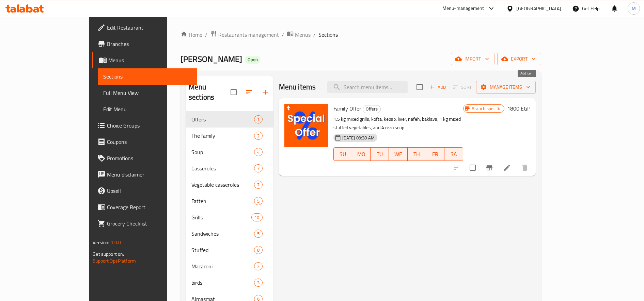  I want to click on a: Grocery Checklist, so click(144, 224).